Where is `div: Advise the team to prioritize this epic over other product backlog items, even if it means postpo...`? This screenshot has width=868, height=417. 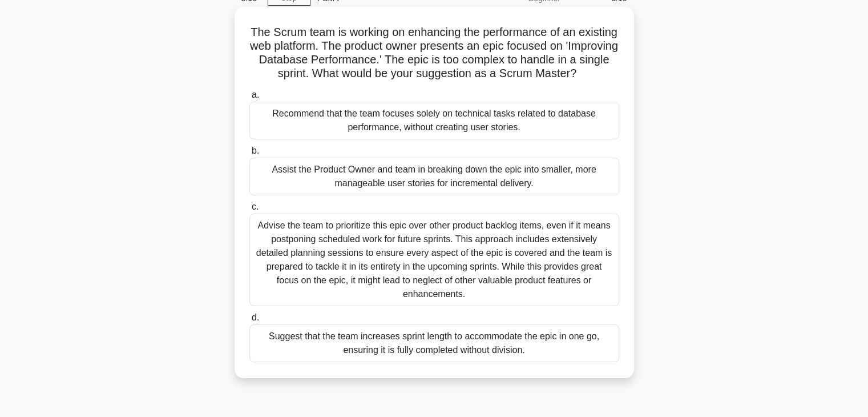 div: Advise the team to prioritize this epic over other product backlog items, even if it means postpo... is located at coordinates (434, 259).